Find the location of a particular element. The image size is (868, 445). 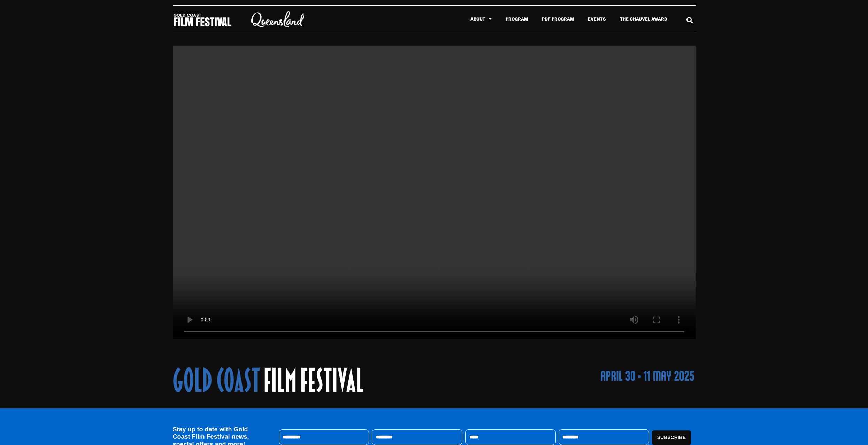

a: PDF Program is located at coordinates (557, 19).